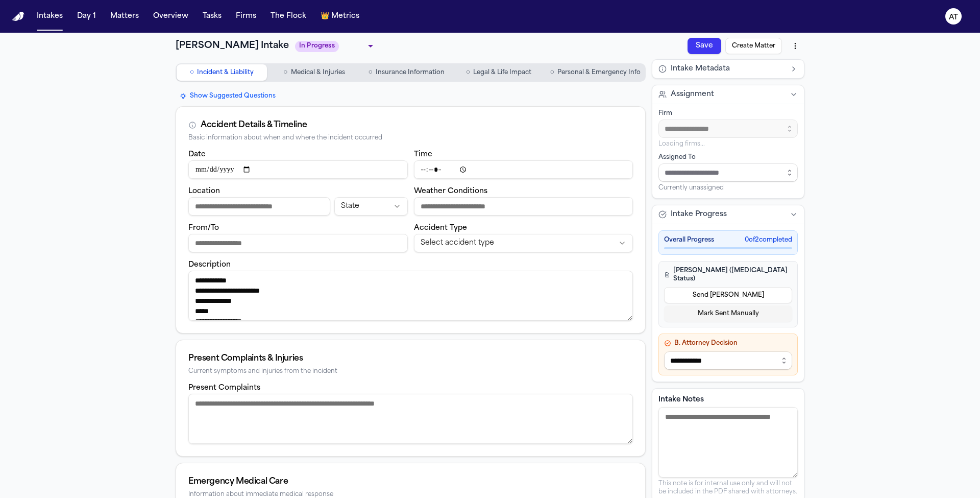  I want to click on span: Legal & Life Impact, so click(502, 73).